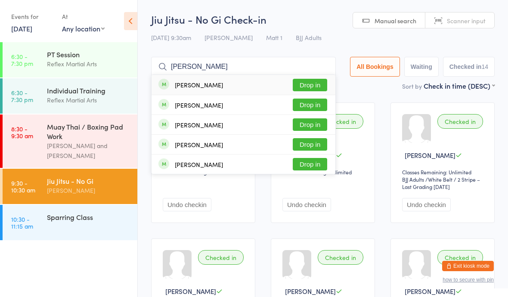 The width and height of the screenshot is (508, 297). I want to click on span: BJJ Adults, so click(309, 37).